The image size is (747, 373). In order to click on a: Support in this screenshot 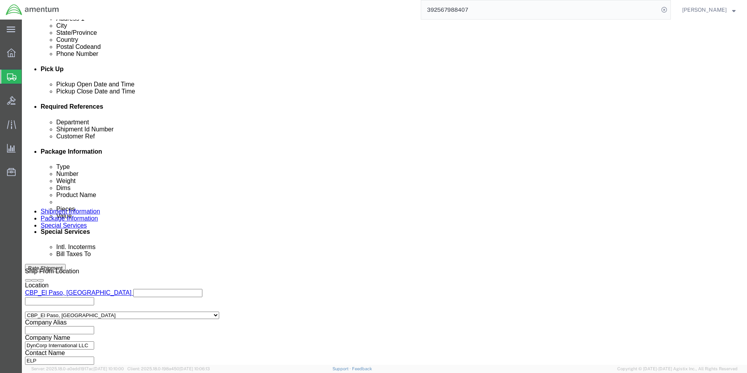, I will do `click(342, 368)`.